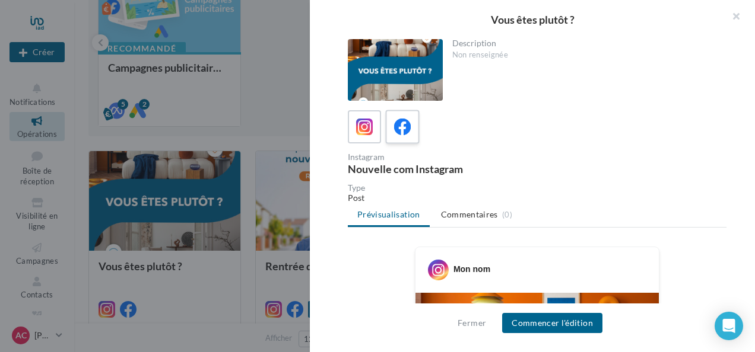  Describe the element at coordinates (584, 55) in the screenshot. I see `div: Non renseignée` at that location.